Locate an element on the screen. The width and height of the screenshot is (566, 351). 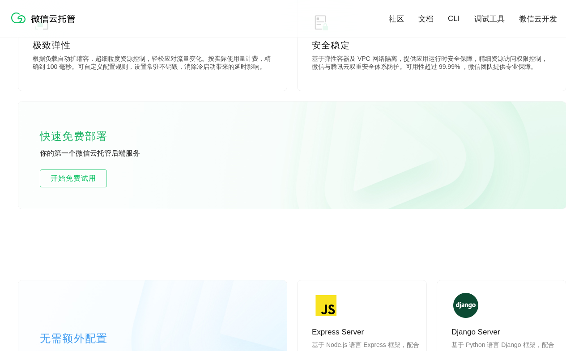
a: 微信云托管 is located at coordinates (45, 24).